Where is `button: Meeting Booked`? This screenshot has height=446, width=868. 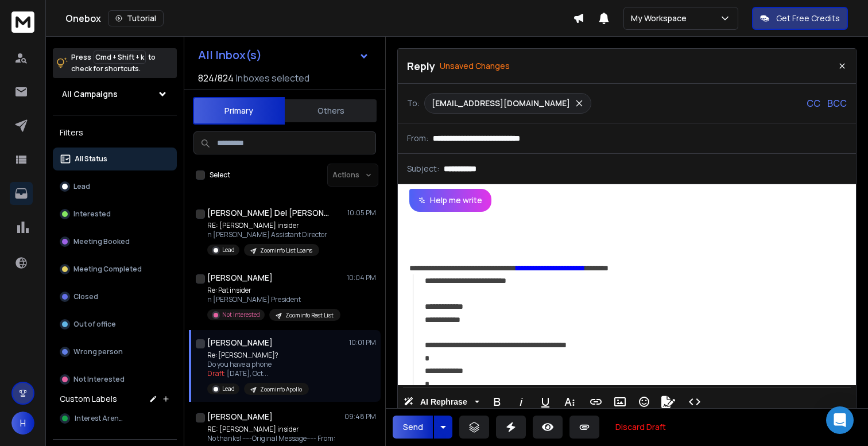
button: Meeting Booked is located at coordinates (115, 241).